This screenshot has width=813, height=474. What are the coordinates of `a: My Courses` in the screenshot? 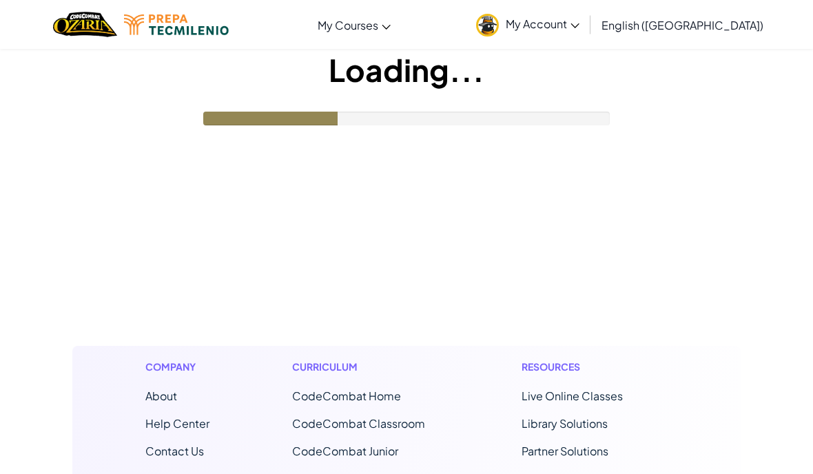 It's located at (354, 25).